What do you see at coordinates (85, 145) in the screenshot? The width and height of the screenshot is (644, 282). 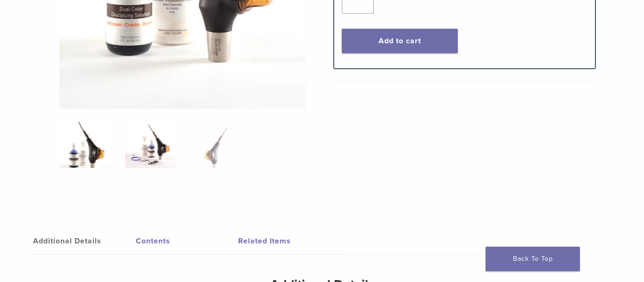 I see `img: Bioclear-Blaster-Kit-Simplified-1-e1548850725122-324x324.jpg` at bounding box center [85, 145].